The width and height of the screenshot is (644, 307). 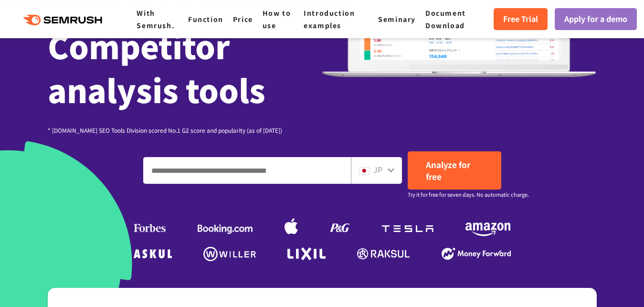 I want to click on a: Price, so click(x=243, y=19).